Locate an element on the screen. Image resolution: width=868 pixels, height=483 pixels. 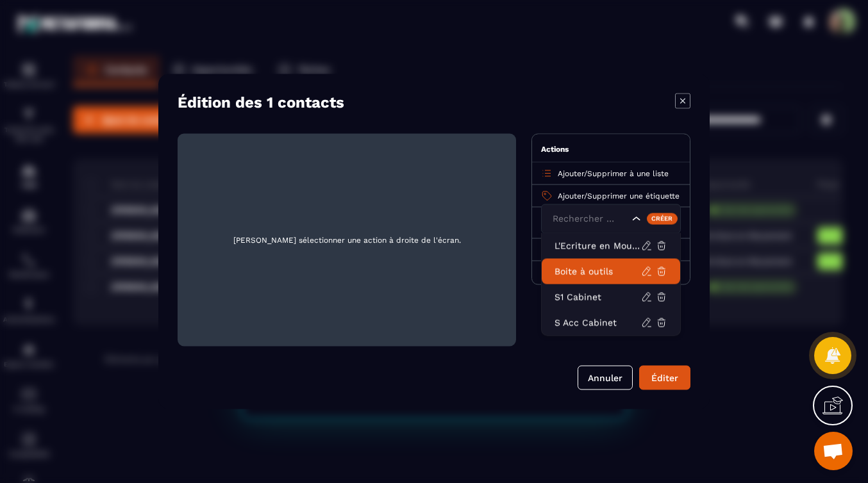
input: Search for option is located at coordinates (589, 219).